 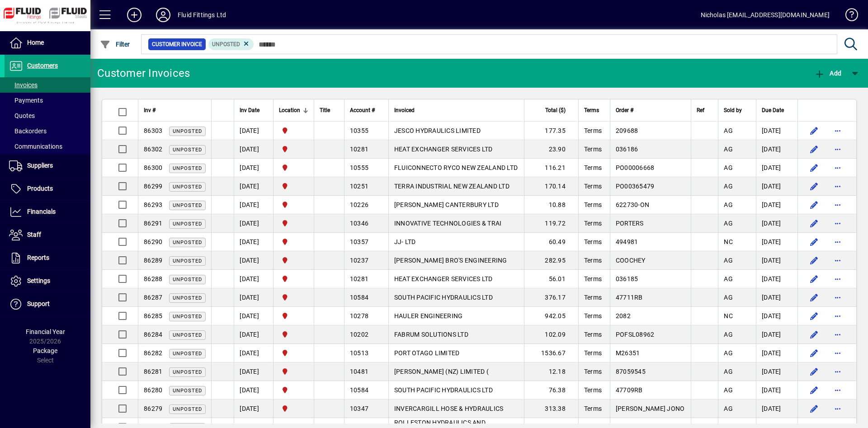 I want to click on span: HAULER ENGINEERING, so click(x=428, y=316).